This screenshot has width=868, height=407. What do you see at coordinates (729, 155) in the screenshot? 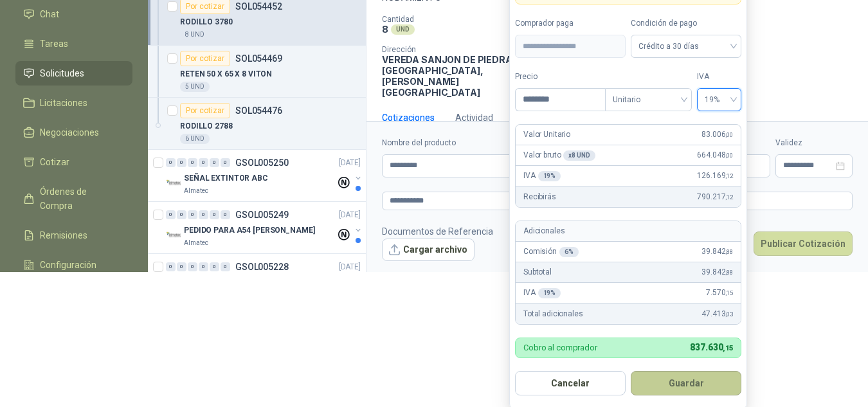
I see `span: ,00` at bounding box center [729, 155].